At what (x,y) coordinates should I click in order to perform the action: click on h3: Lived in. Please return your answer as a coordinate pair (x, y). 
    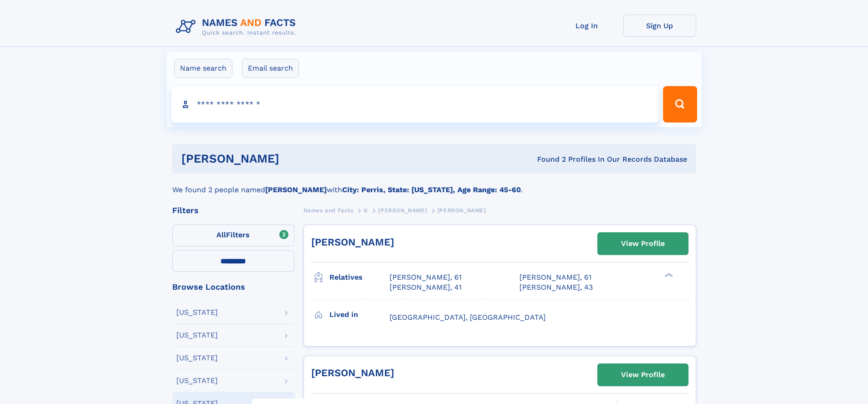
    Looking at the image, I should click on (360, 315).